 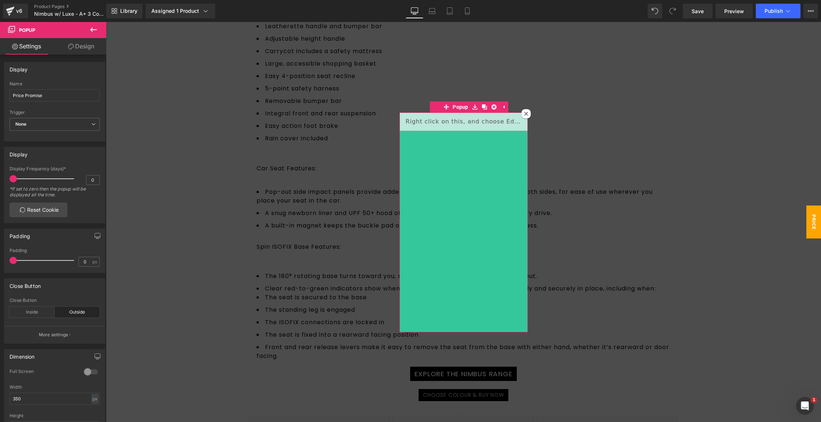 What do you see at coordinates (95, 262) in the screenshot?
I see `span: px` at bounding box center [95, 262].